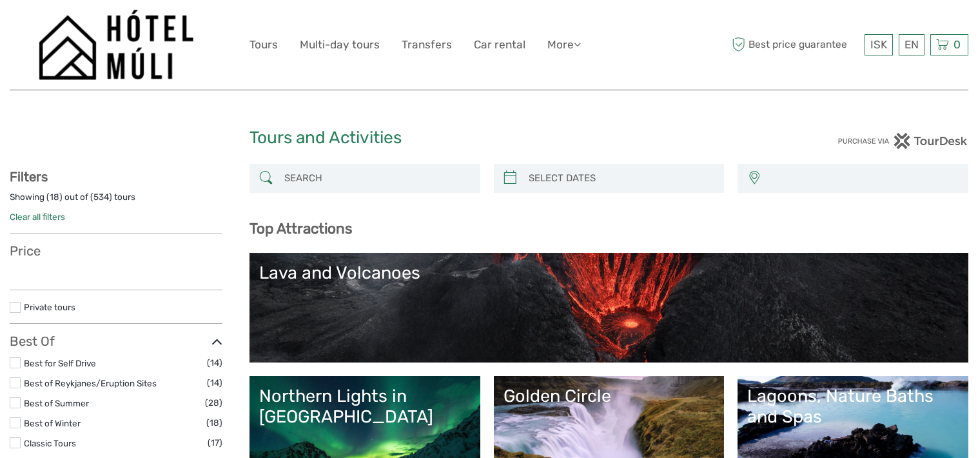  I want to click on div: EN, so click(912, 45).